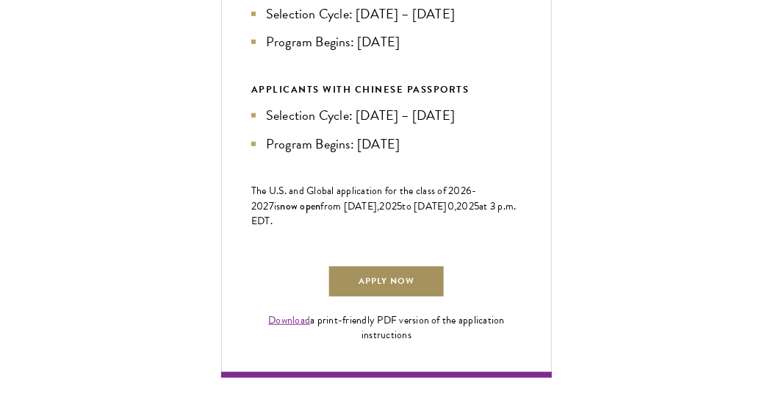 This screenshot has width=773, height=397. I want to click on span: The U.S. and Global application for the class of 202, so click(359, 190).